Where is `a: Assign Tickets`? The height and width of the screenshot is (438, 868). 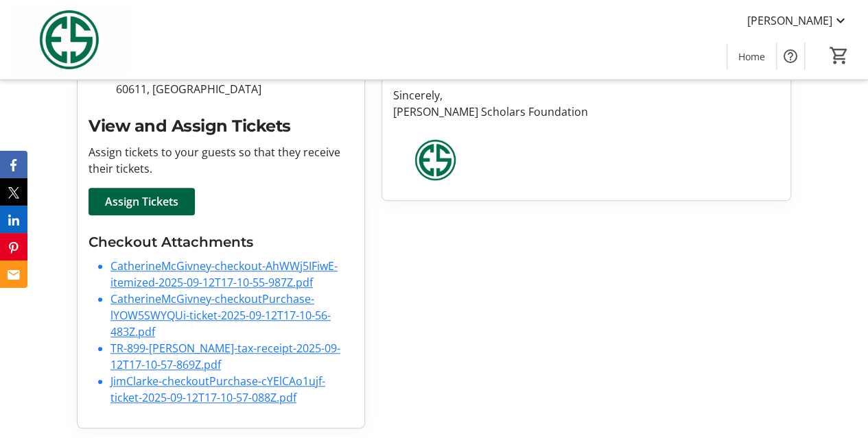 a: Assign Tickets is located at coordinates (142, 201).